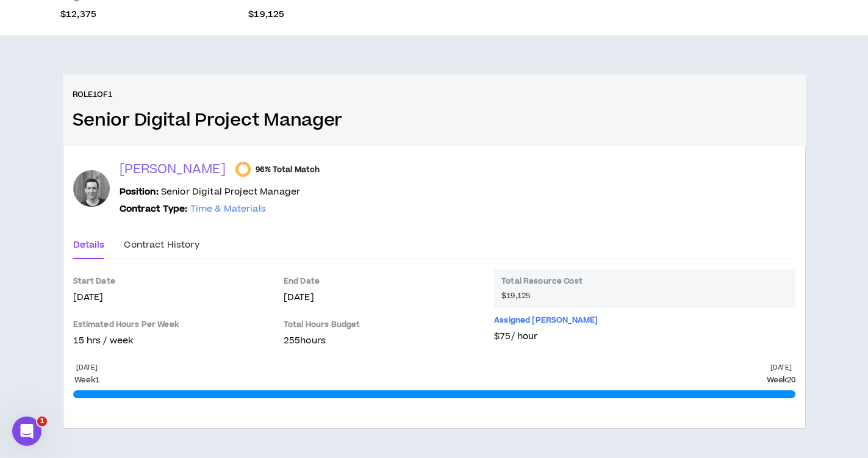 The height and width of the screenshot is (458, 868). What do you see at coordinates (42, 421) in the screenshot?
I see `span: 1` at bounding box center [42, 421].